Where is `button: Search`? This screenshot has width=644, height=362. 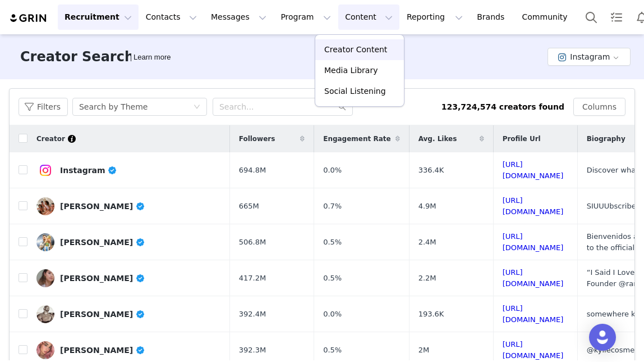 button: Search is located at coordinates (592, 17).